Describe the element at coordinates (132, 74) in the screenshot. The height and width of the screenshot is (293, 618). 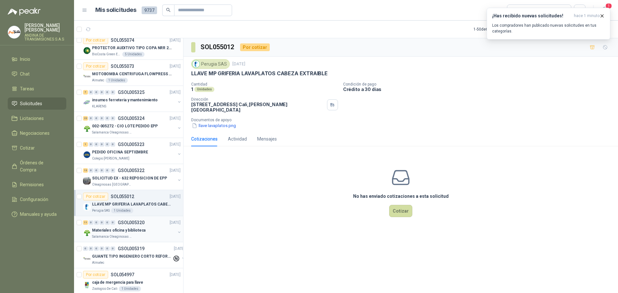
I see `p: MOTOBOMBA CENTRIFUGA FLOWPRESS 1.5HP-220` at that location.